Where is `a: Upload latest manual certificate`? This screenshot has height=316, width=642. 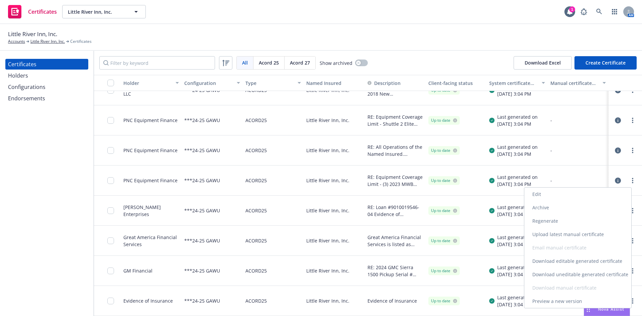
a: Upload latest manual certificate is located at coordinates (578, 234).